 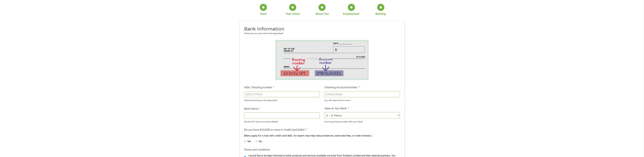 I want to click on div: We do NOT store your bank details!, so click(x=282, y=121).